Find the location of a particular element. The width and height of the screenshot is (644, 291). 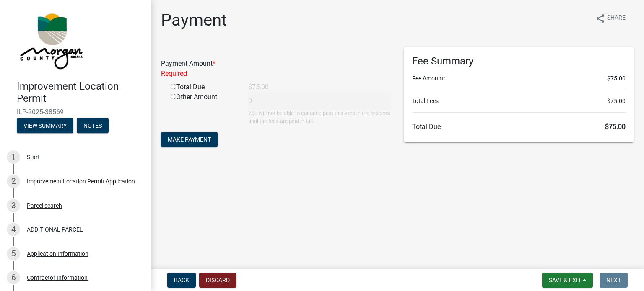

i: share is located at coordinates (601, 19).